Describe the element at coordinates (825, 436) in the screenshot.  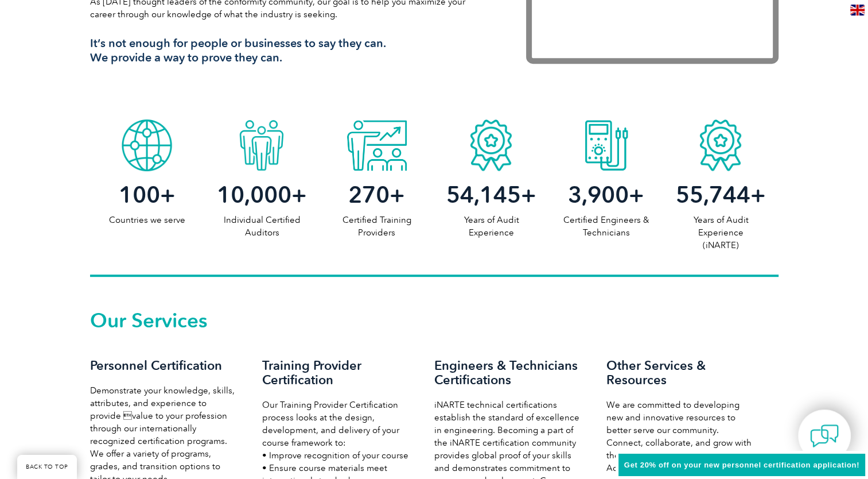
I see `img: contact-chat.png` at that location.